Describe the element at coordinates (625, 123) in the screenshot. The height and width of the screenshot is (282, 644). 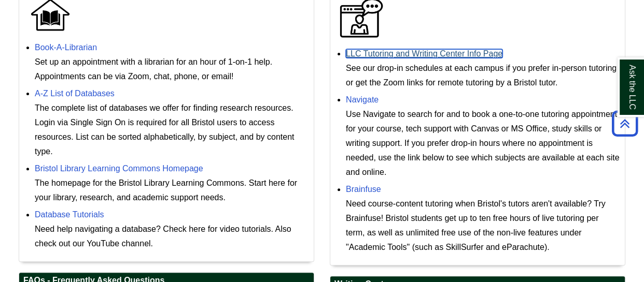
I see `a: Back to Top` at that location.